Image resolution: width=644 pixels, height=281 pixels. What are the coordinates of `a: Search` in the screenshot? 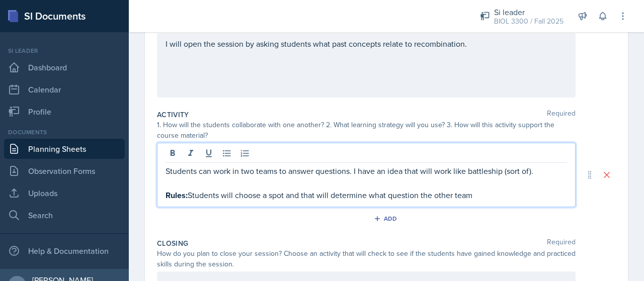 It's located at (64, 215).